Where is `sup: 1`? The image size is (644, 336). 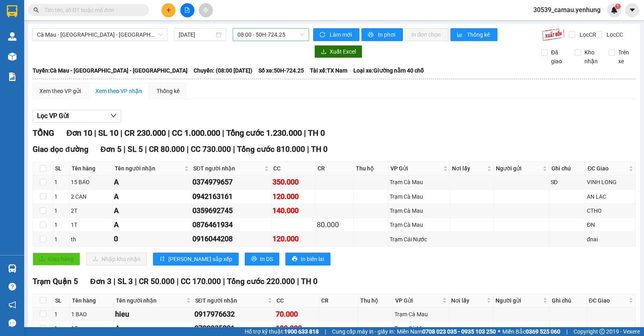 sup: 1 is located at coordinates (618, 7).